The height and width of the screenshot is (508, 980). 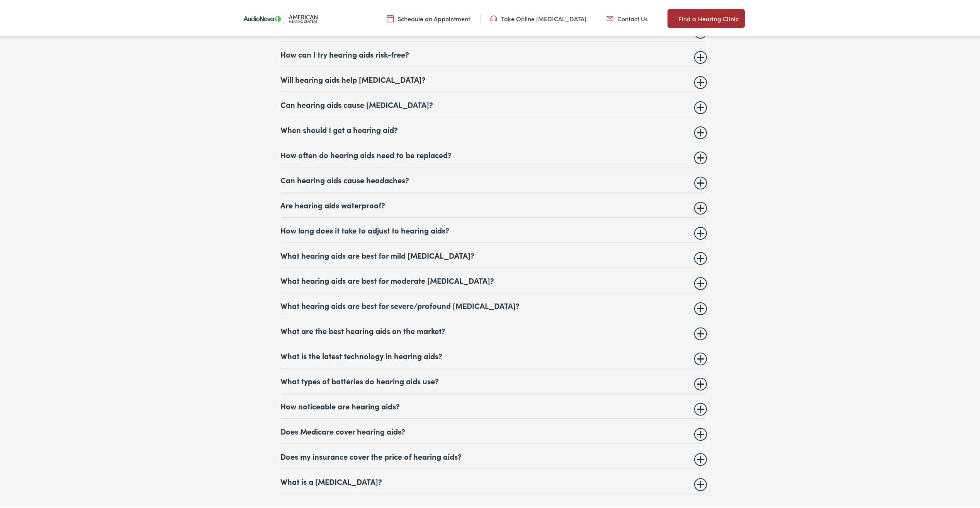 What do you see at coordinates (428, 17) in the screenshot?
I see `a: Schedule an Appointment` at bounding box center [428, 17].